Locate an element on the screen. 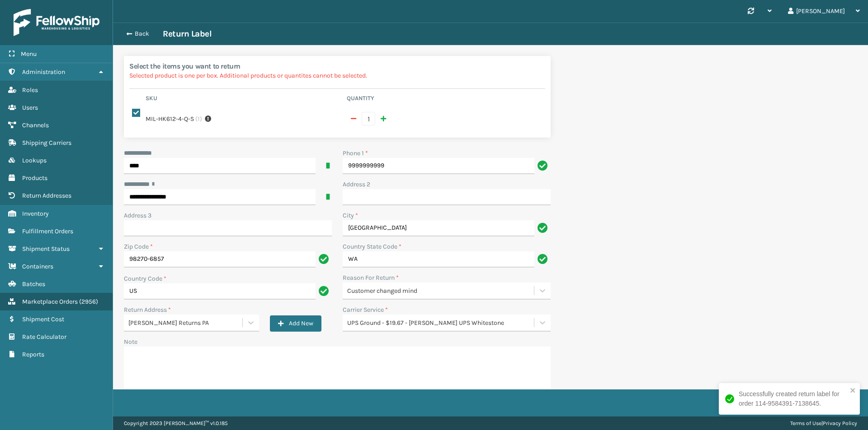 The image size is (868, 430). span: Fulfillment Orders is located at coordinates (48, 231).